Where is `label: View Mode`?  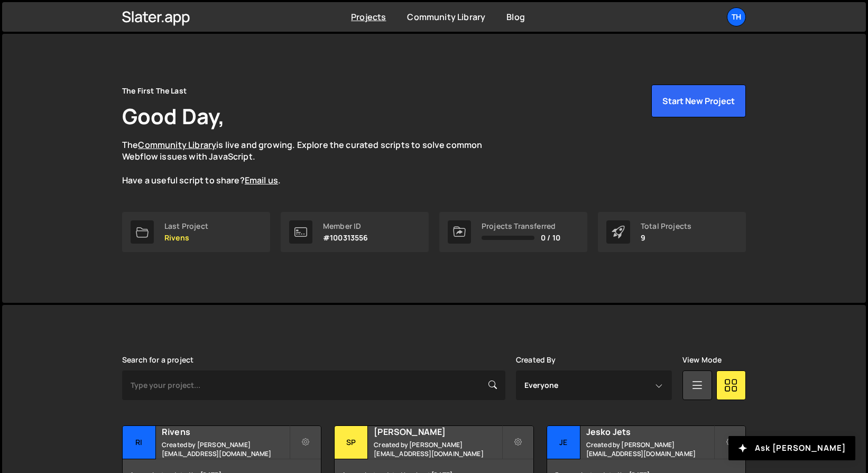
label: View Mode is located at coordinates (702, 360).